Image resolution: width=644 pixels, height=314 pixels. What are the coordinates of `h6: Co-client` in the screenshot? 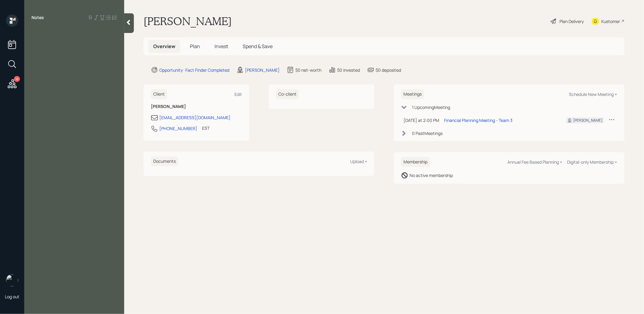 It's located at (288, 94).